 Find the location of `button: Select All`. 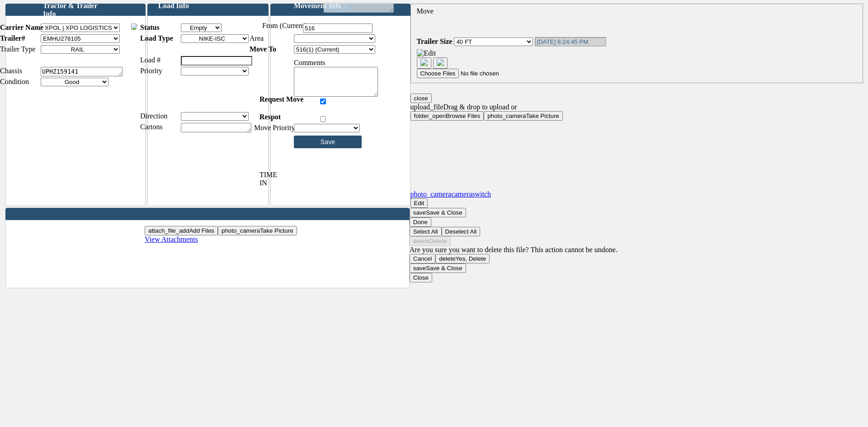

button: Select All is located at coordinates (426, 231).